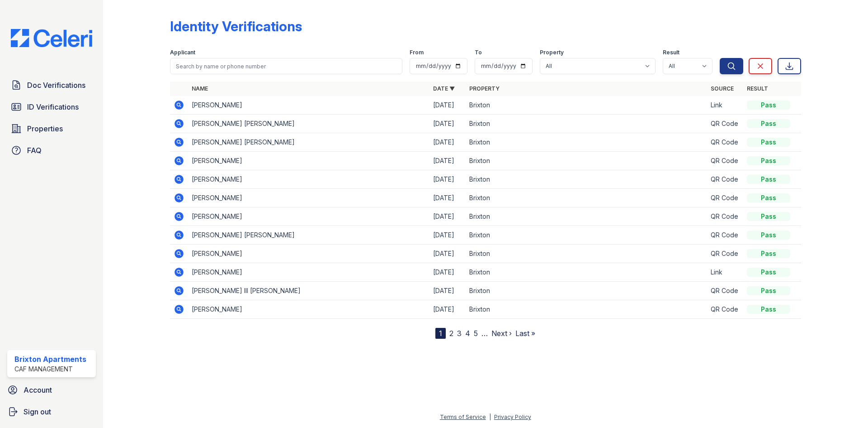  What do you see at coordinates (460, 334) in the screenshot?
I see `a: 3` at bounding box center [460, 334].